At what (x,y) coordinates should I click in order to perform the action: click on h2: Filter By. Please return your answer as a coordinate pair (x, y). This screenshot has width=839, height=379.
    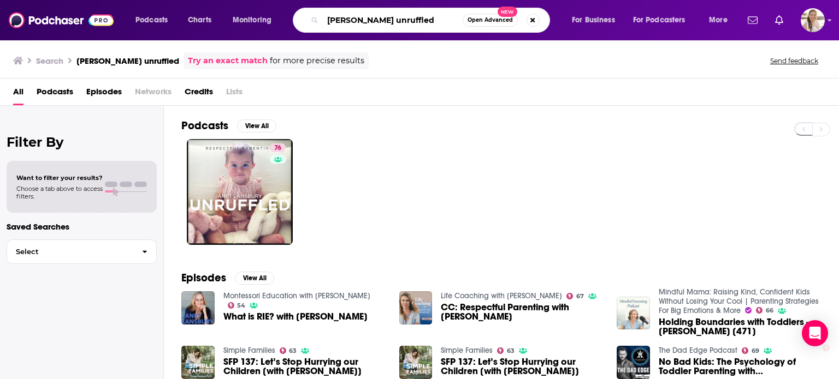
    Looking at the image, I should click on (81, 142).